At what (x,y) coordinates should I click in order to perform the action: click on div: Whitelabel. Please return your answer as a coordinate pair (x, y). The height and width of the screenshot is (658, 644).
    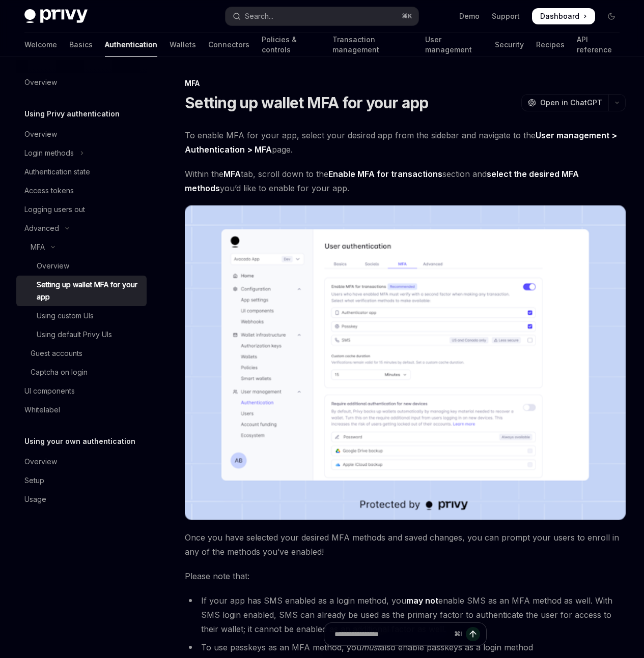
    Looking at the image, I should click on (42, 410).